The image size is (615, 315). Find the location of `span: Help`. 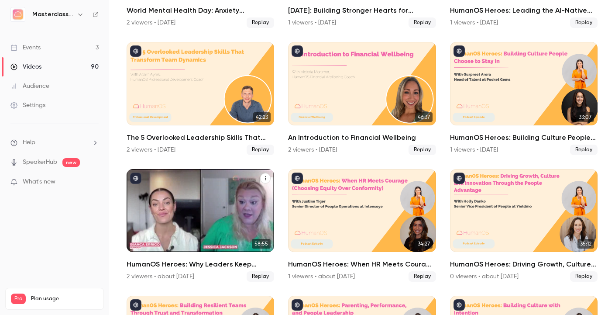

span: Help is located at coordinates (29, 142).